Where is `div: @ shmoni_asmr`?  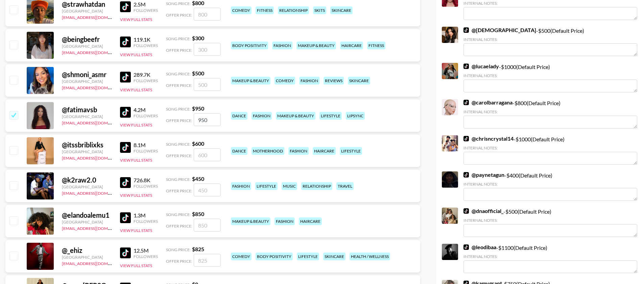 div: @ shmoni_asmr is located at coordinates (87, 74).